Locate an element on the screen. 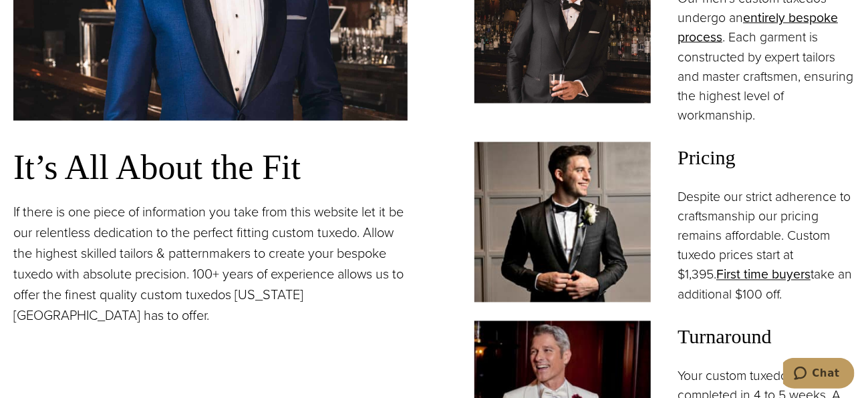 This screenshot has width=868, height=398. p: If there is one piece of information you take from this website let it be our relentless dedicati... is located at coordinates (211, 265).